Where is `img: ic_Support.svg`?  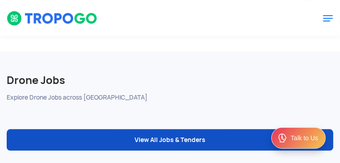
img: ic_Support.svg is located at coordinates (283, 138).